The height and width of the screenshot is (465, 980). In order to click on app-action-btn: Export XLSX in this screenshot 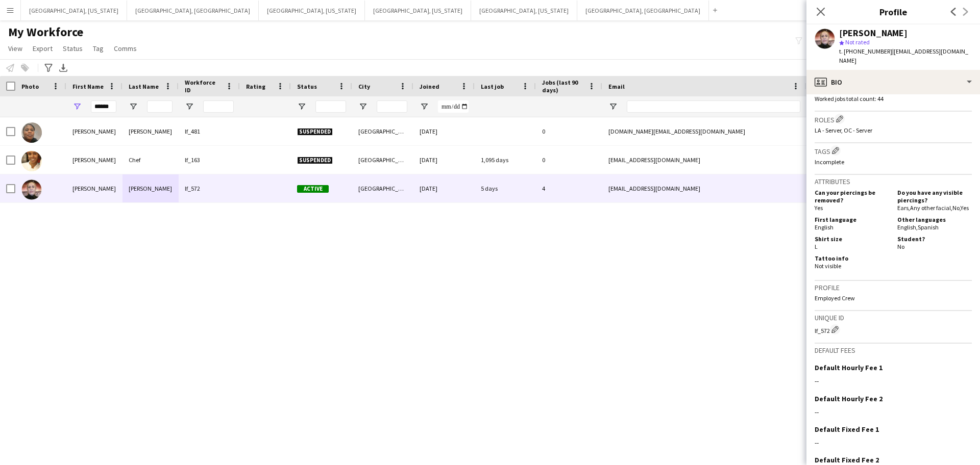, I will do `click(63, 68)`.